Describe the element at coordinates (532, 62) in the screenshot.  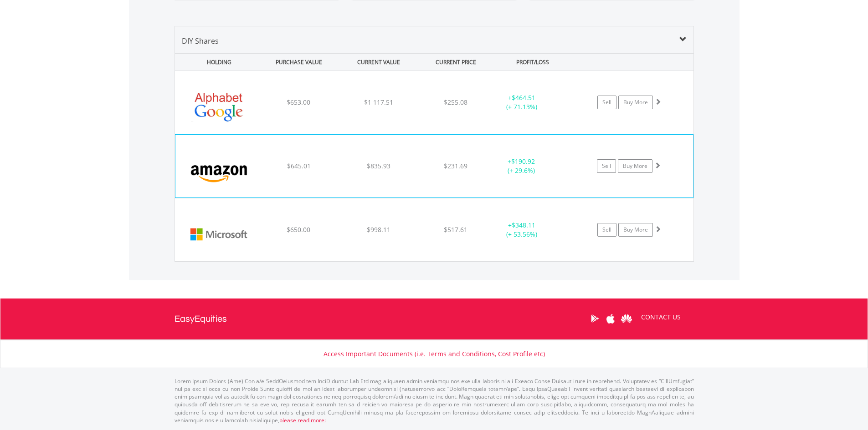
I see `div: PROFIT/LOSS` at that location.